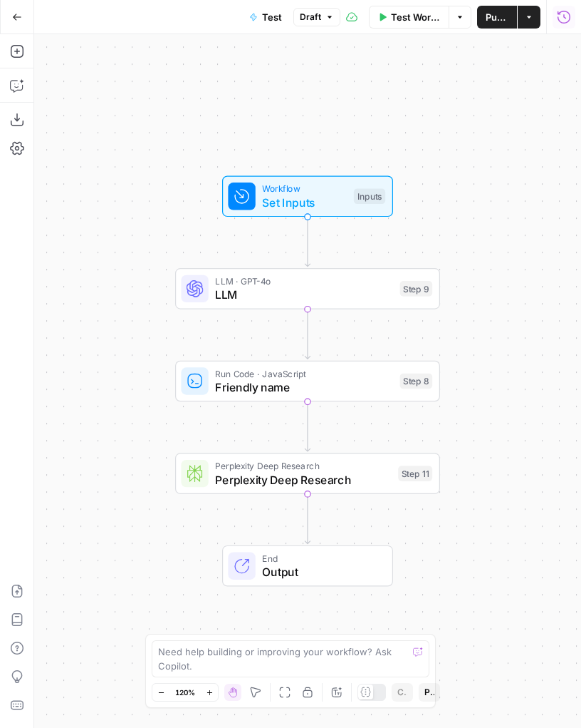 The width and height of the screenshot is (581, 728). I want to click on span: Draft, so click(310, 17).